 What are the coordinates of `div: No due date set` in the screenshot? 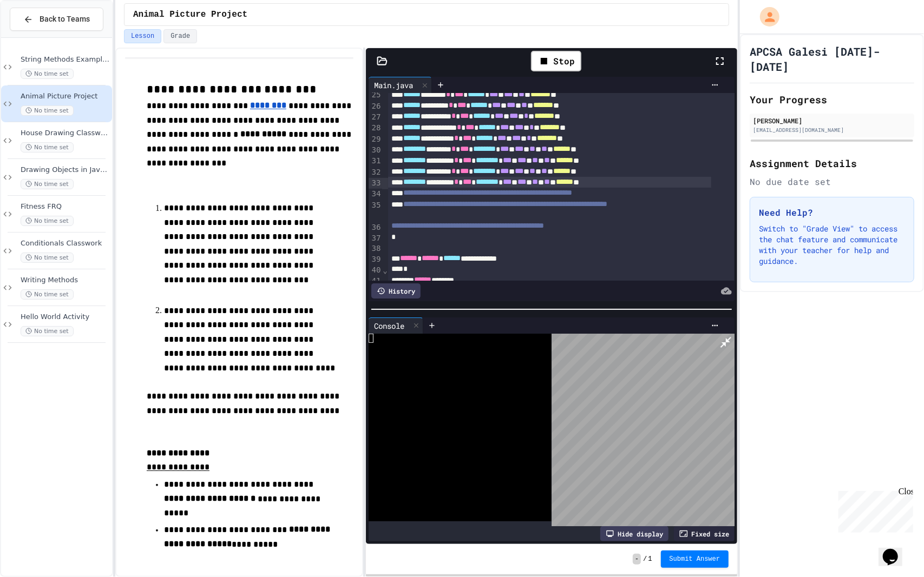 It's located at (832, 182).